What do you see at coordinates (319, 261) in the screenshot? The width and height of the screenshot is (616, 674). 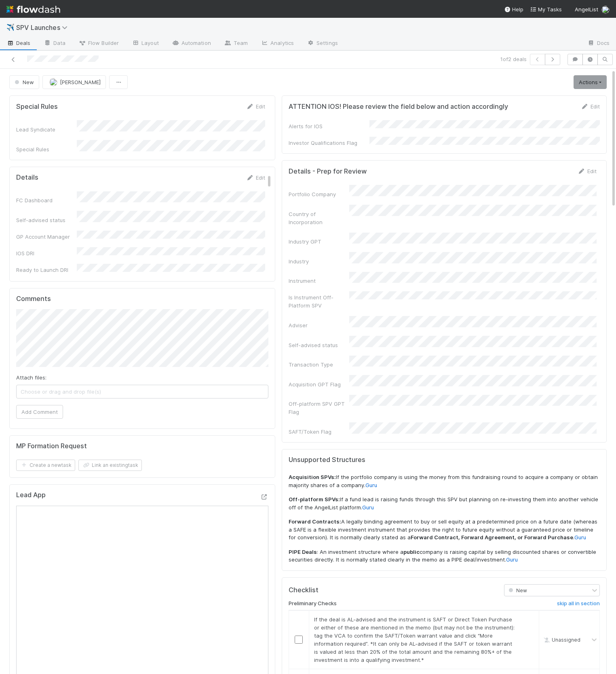 I see `div: Industry` at bounding box center [319, 261].